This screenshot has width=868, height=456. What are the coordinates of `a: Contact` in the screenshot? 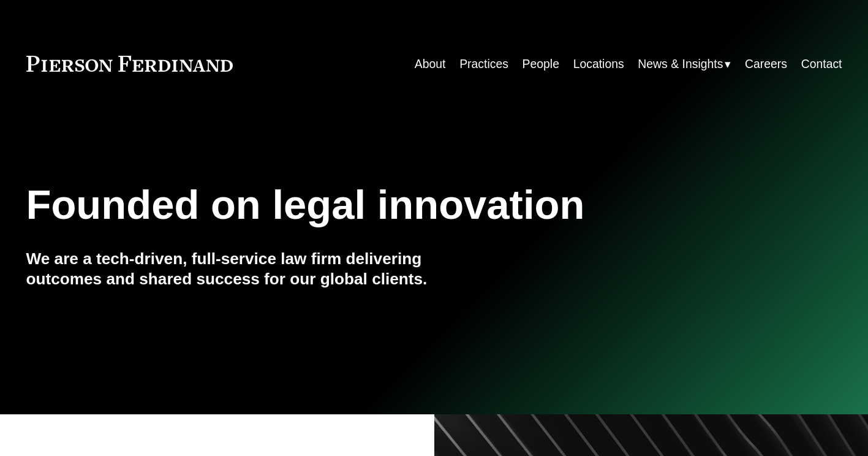 It's located at (822, 64).